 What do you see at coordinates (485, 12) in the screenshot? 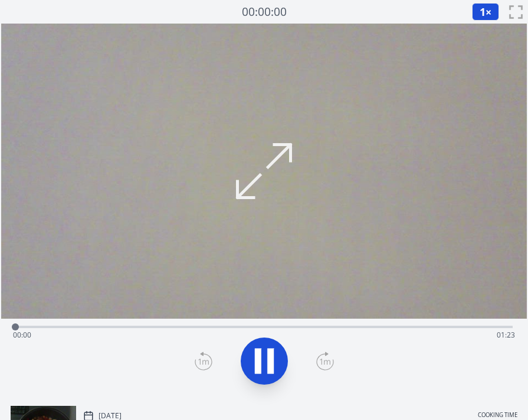
I see `button: 1×` at bounding box center [485, 12].